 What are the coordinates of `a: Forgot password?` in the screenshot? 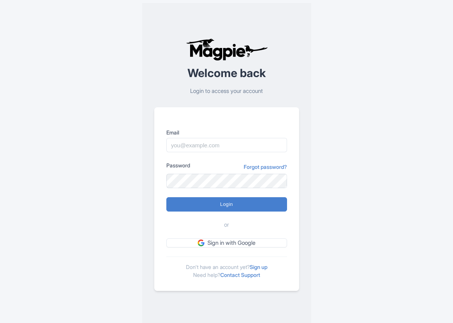 It's located at (265, 166).